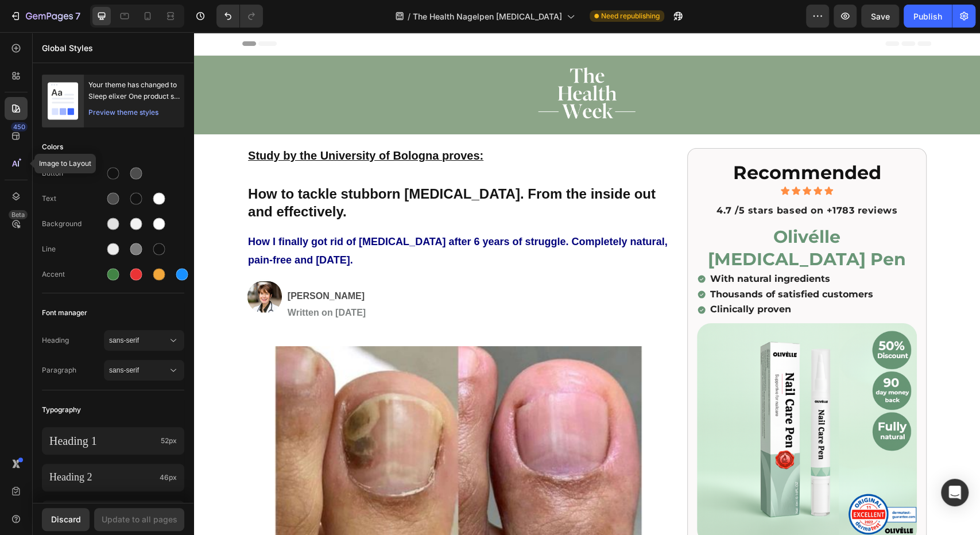 This screenshot has width=980, height=535. What do you see at coordinates (73, 224) in the screenshot?
I see `div: Background` at bounding box center [73, 224].